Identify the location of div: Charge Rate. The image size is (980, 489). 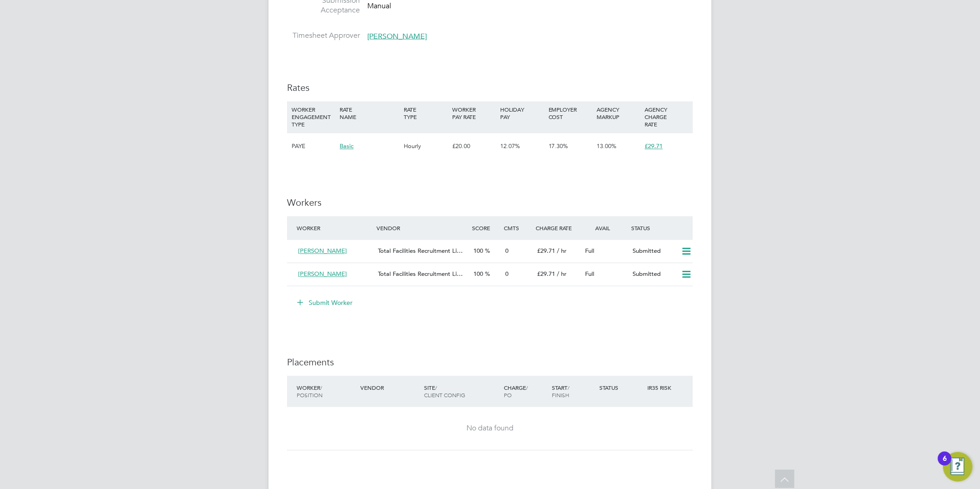
(557, 228).